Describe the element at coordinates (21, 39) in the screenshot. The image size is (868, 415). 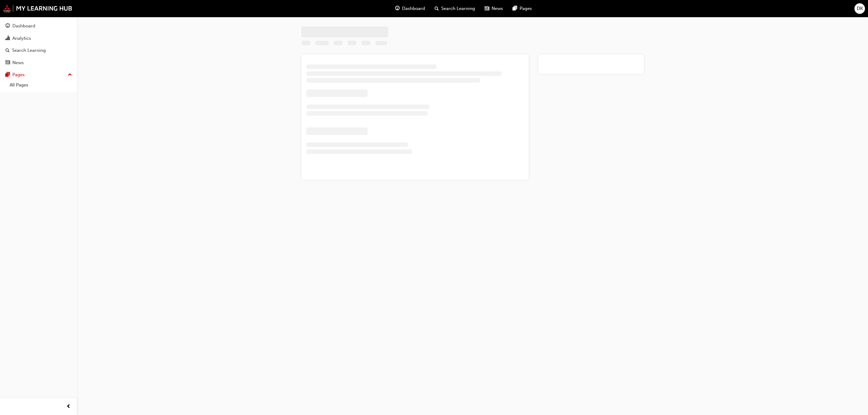
I see `div: Analytics` at that location.